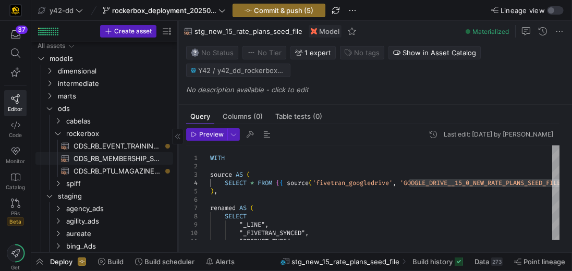  Describe the element at coordinates (15, 212) in the screenshot. I see `a: PRsBeta` at that location.